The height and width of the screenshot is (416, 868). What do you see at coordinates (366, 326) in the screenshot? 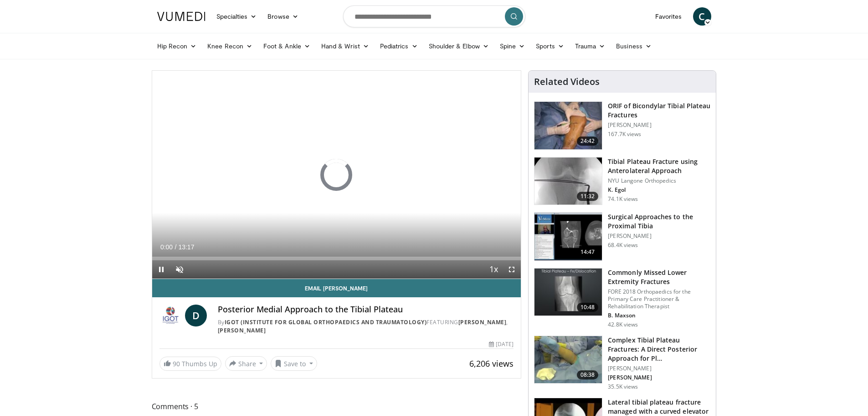
I see `div: By FEATURING ,` at bounding box center [366, 326].